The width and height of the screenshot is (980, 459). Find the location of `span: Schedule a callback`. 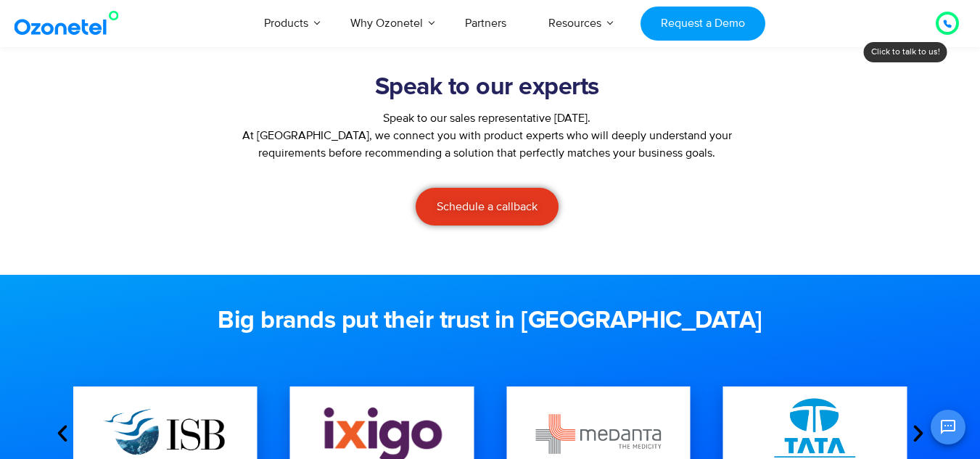

span: Schedule a callback is located at coordinates (487, 207).